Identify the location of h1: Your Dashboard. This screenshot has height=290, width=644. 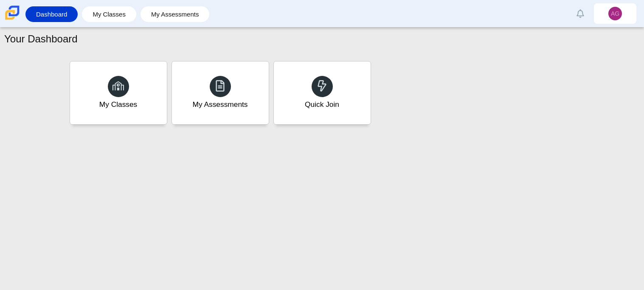
(41, 39).